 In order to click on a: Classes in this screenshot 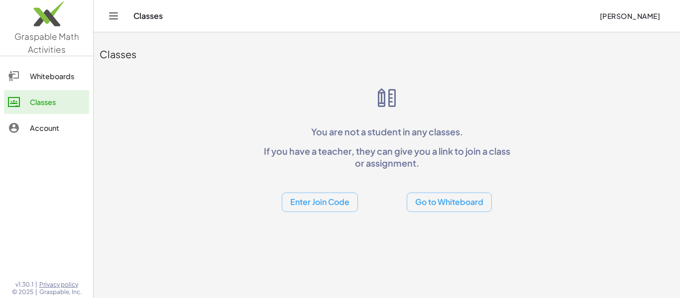, I will do `click(46, 102)`.